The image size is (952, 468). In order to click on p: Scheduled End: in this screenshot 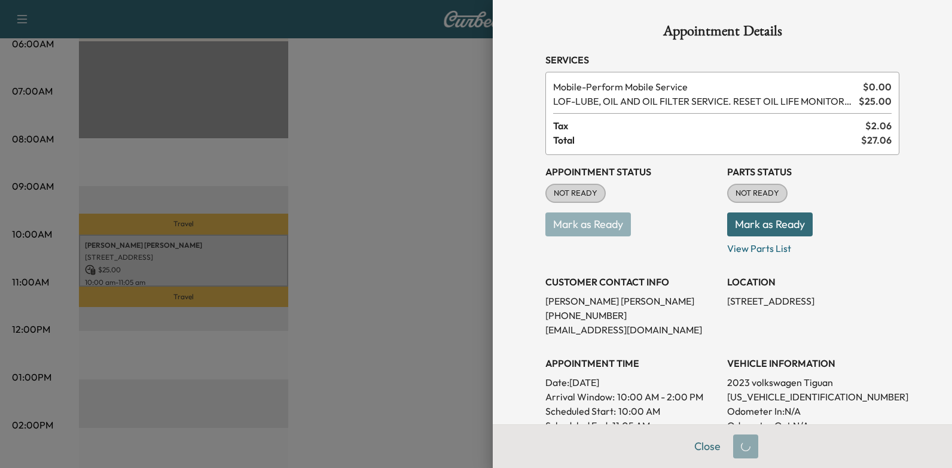, I will do `click(578, 425)`.